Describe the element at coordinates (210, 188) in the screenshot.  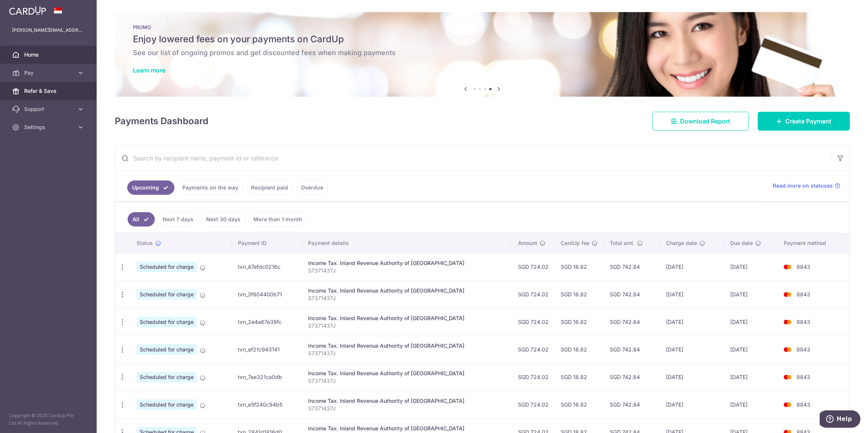
I see `a: Payments on the way` at that location.